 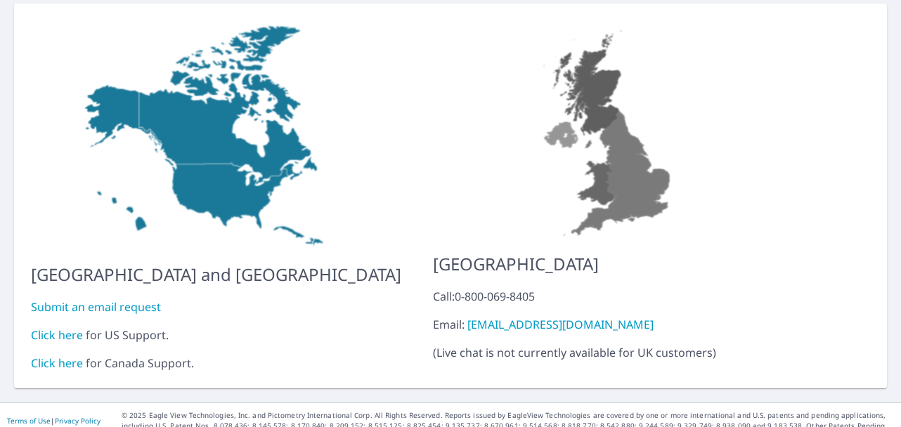 What do you see at coordinates (609, 325) in the screenshot?
I see `p: ( Live chat is not currently available for UK customers )` at bounding box center [609, 325].